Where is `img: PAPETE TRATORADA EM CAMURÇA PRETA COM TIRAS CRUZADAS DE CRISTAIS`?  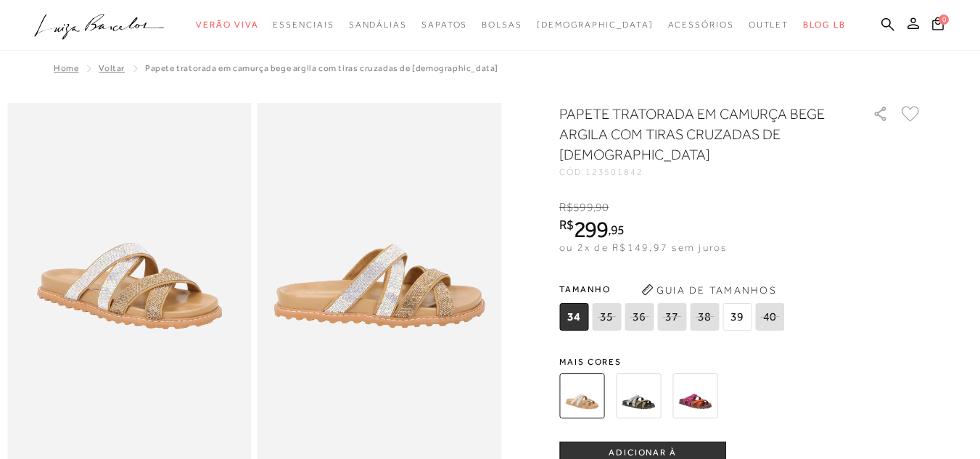
img: PAPETE TRATORADA EM CAMURÇA PRETA COM TIRAS CRUZADAS DE CRISTAIS is located at coordinates (638, 396).